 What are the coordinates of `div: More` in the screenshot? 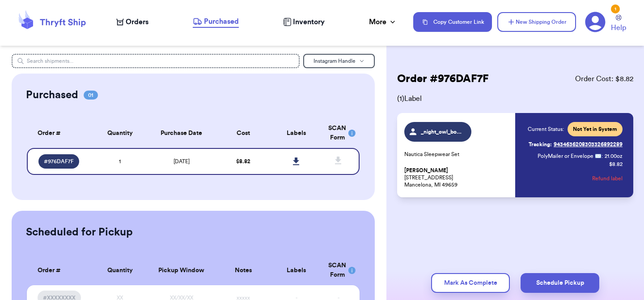 It's located at (383, 22).